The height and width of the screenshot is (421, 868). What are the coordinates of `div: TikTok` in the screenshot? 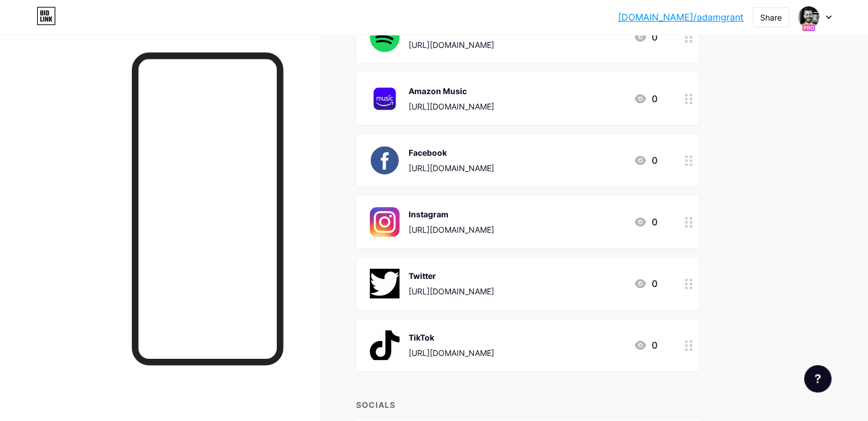 It's located at (451, 337).